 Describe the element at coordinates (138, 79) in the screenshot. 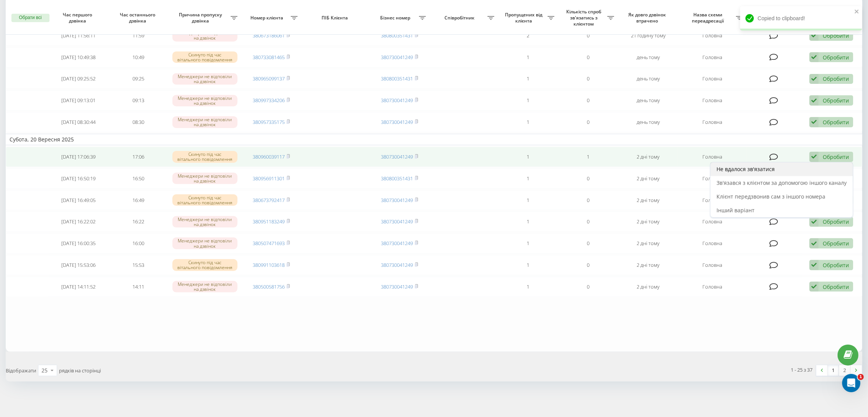

I see `td: 09:25` at that location.